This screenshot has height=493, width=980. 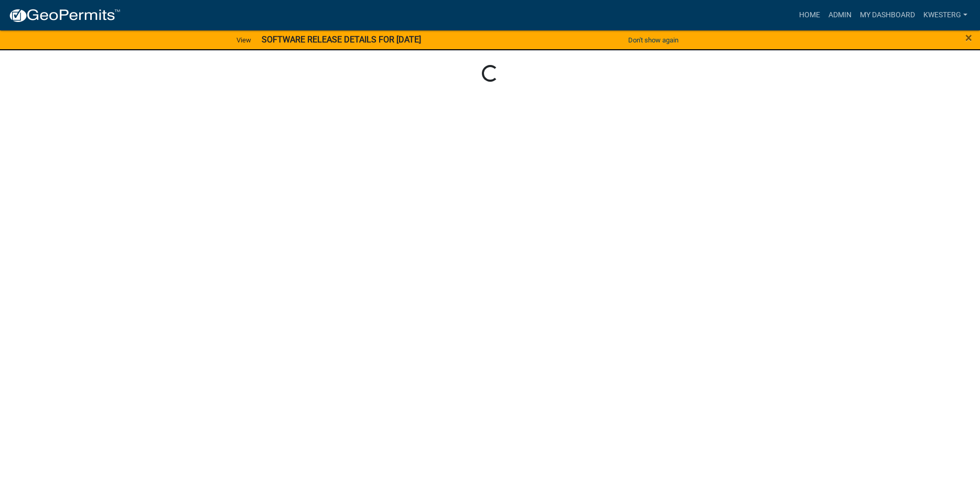 I want to click on a: My Dashboard, so click(x=887, y=15).